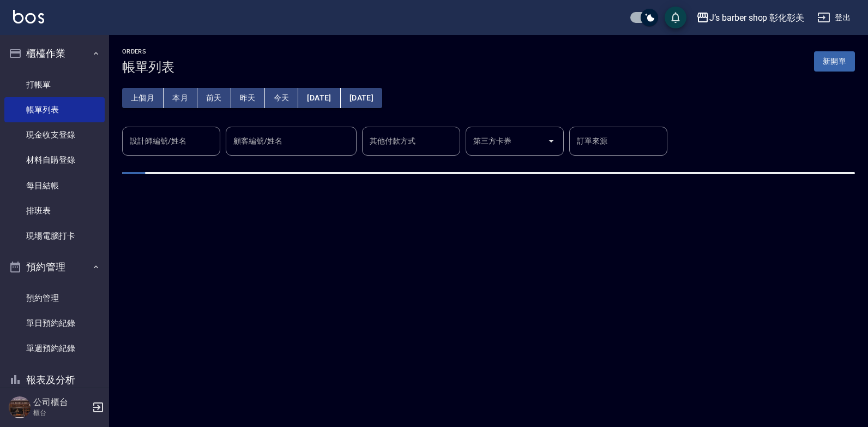 This screenshot has height=427, width=868. I want to click on a: 排班表, so click(55, 211).